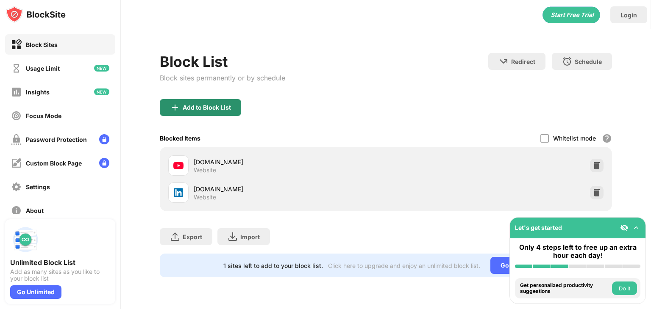 The width and height of the screenshot is (651, 309). Describe the element at coordinates (207, 108) in the screenshot. I see `div: Add to Block List` at that location.